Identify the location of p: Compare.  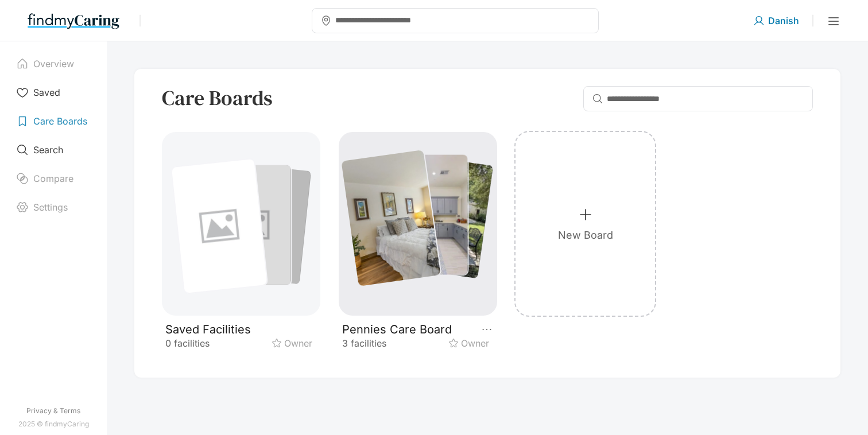
(53, 179).